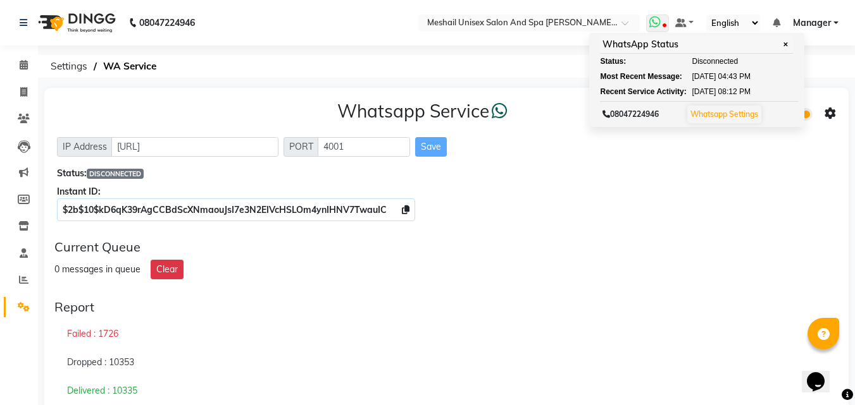  I want to click on span: Manager, so click(812, 23).